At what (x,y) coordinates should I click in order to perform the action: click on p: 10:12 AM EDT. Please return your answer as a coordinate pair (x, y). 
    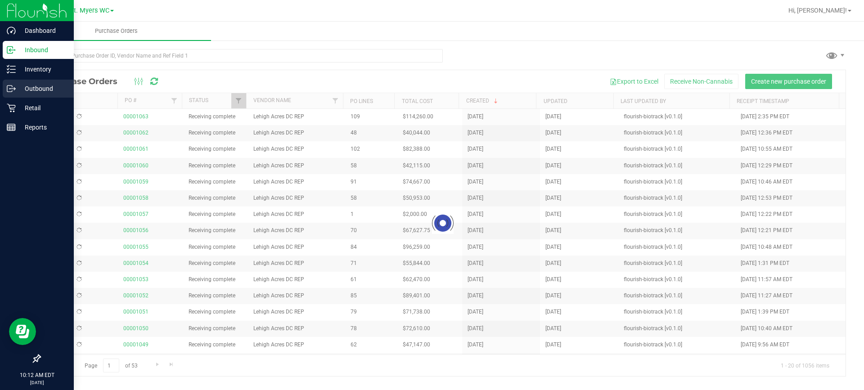
    Looking at the image, I should click on (37, 375).